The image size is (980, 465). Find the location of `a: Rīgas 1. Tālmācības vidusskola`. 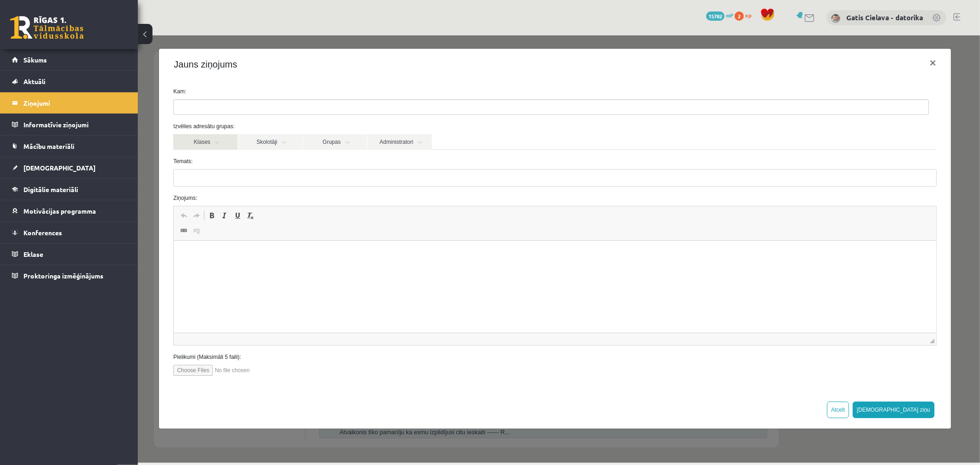

a: Rīgas 1. Tālmācības vidusskola is located at coordinates (46, 27).